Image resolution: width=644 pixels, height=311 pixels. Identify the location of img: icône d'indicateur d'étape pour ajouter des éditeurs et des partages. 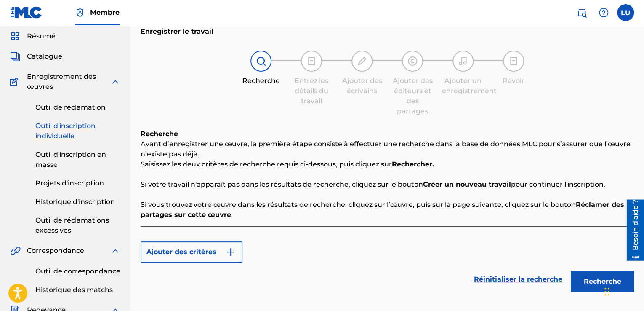
(413, 61).